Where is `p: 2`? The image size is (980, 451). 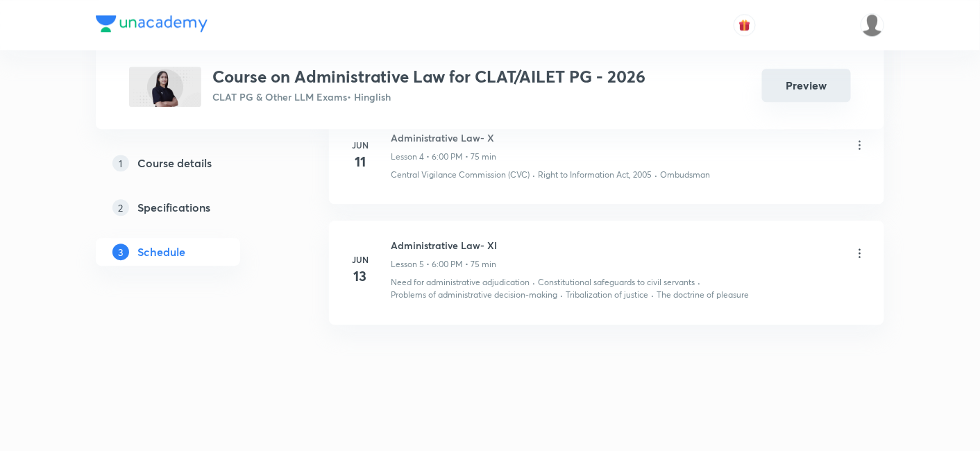 p: 2 is located at coordinates (120, 207).